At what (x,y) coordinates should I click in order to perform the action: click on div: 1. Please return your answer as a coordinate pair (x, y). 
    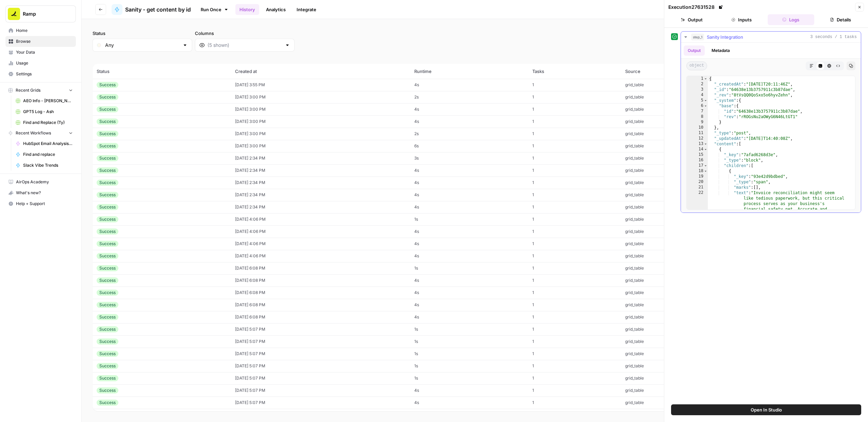
    Looking at the image, I should click on (697, 79).